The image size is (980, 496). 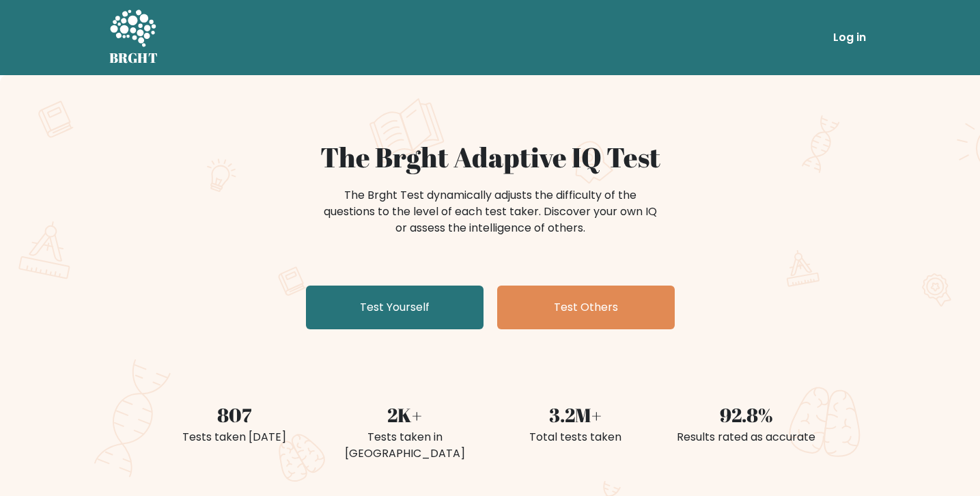 I want to click on div: Results rated as accurate, so click(x=747, y=437).